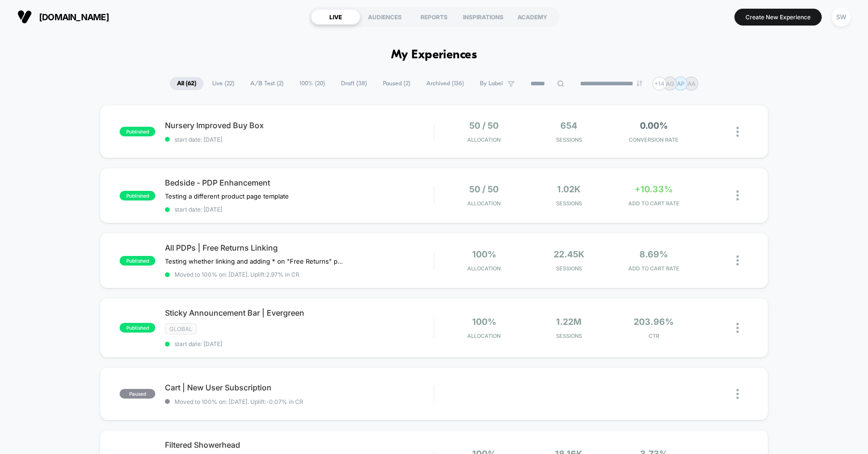 The image size is (868, 454). I want to click on span: 654, so click(569, 125).